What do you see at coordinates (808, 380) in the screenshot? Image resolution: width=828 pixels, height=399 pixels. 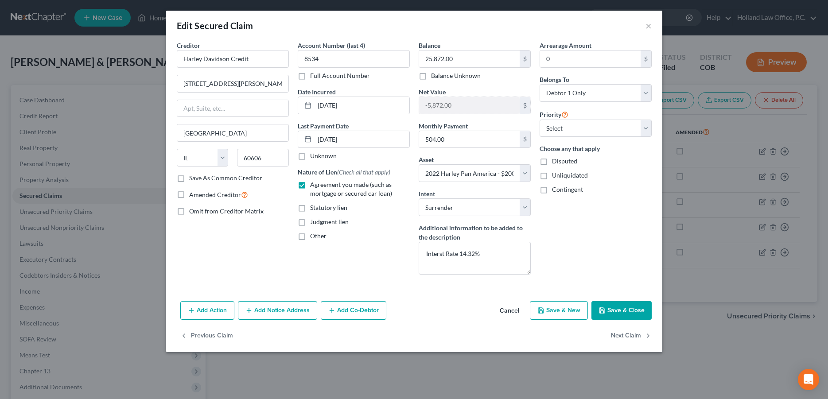 I see `div: Open Intercom Messenger` at bounding box center [808, 380].